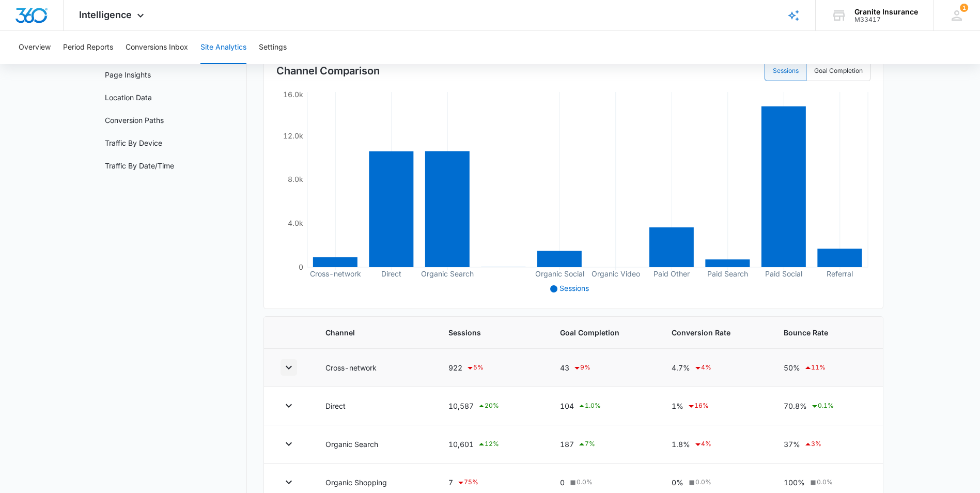 The image size is (980, 493). What do you see at coordinates (603, 482) in the screenshot?
I see `div: 0` at bounding box center [603, 482].